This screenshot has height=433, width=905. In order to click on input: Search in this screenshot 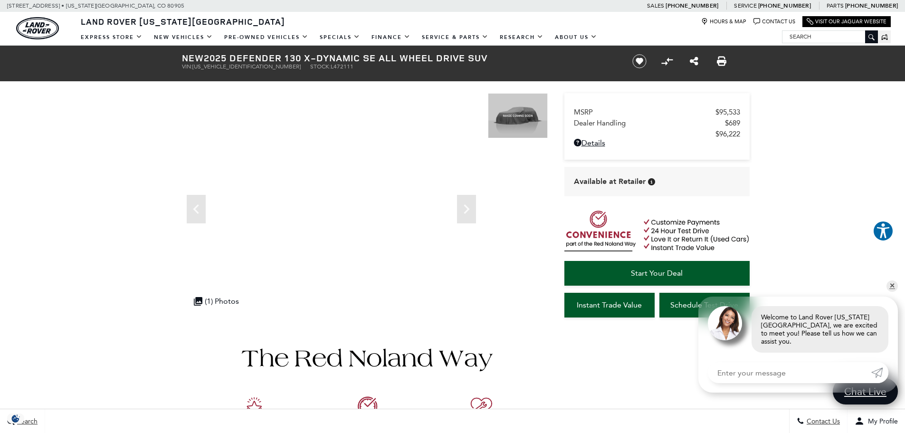, I will do `click(829, 37)`.